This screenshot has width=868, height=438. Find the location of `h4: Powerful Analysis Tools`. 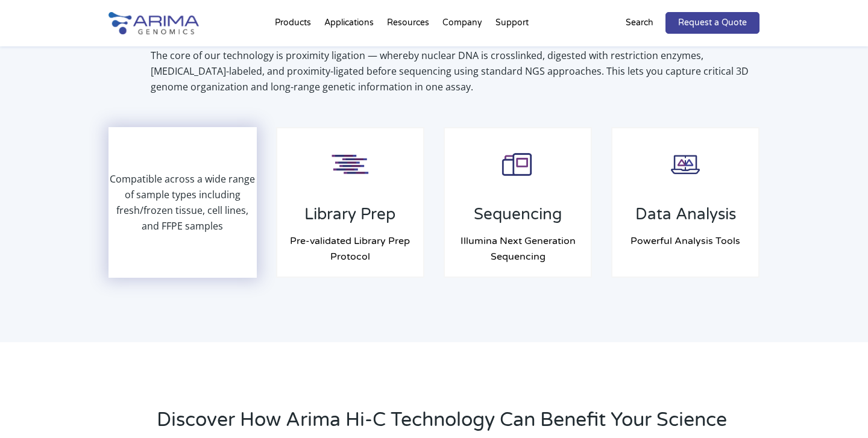

h4: Powerful Analysis Tools is located at coordinates (685, 241).